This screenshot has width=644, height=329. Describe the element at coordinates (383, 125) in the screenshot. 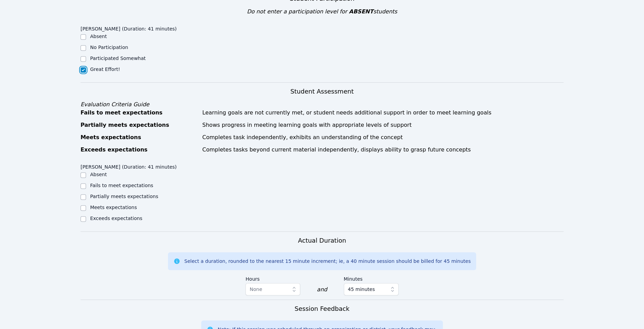

I see `div: Shows progress in meeting learning goals with appropriate levels of support` at that location.